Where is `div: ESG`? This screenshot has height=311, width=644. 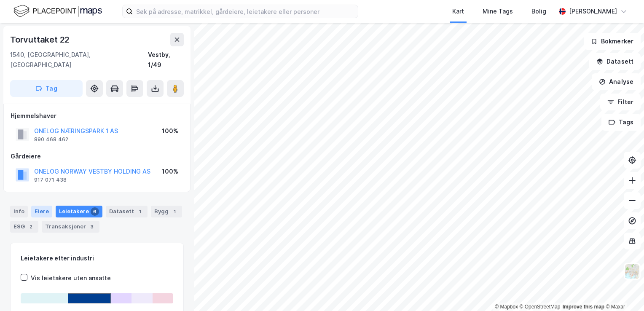 div: ESG is located at coordinates (24, 226).